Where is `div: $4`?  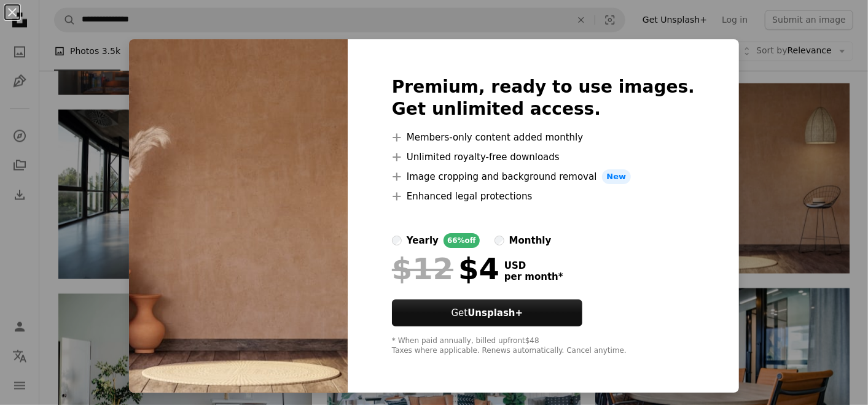 div: $4 is located at coordinates (445, 269).